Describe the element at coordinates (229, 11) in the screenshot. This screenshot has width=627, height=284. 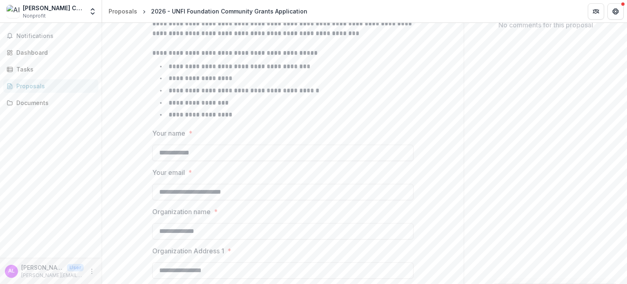
I see `div: 2026 - UNFI Foundation Community Grants Application` at that location.